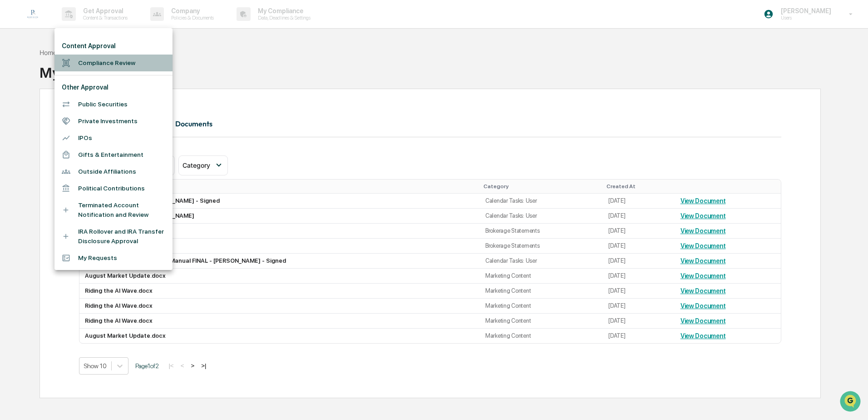 This screenshot has width=868, height=420. I want to click on li: Other Approval, so click(114, 87).